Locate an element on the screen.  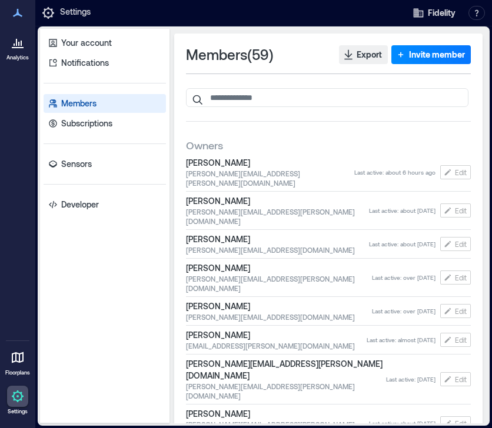
a: Members is located at coordinates (105, 104).